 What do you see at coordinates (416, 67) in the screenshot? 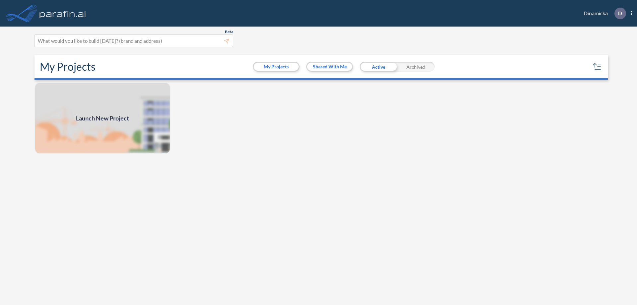
I see `div: Archived` at bounding box center [416, 67].